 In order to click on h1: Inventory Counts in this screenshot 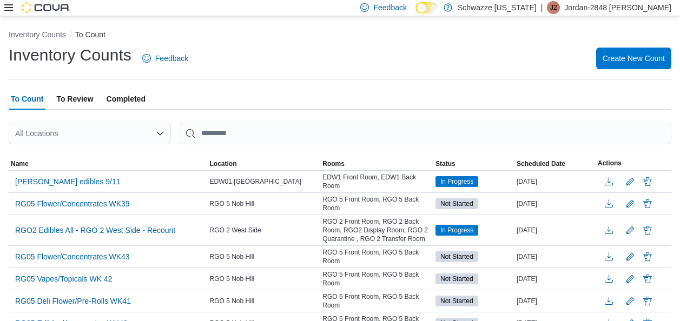, I will do `click(70, 55)`.